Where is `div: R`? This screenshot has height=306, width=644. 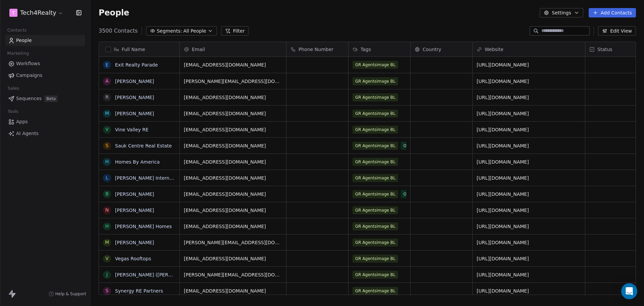 div: R is located at coordinates (107, 97).